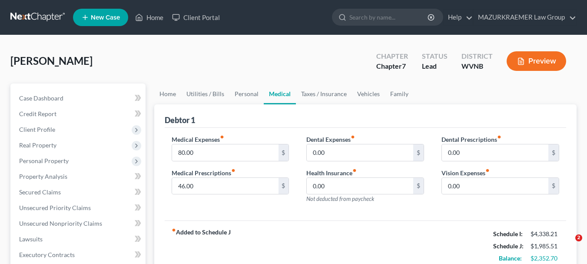 This screenshot has height=264, width=587. Describe the element at coordinates (389, 17) in the screenshot. I see `input: Search by name...` at that location.